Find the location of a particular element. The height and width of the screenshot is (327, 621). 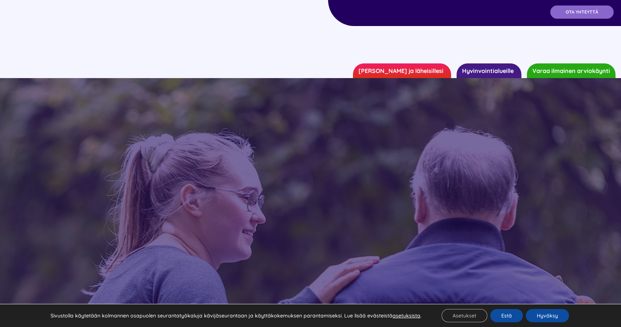

button: Hyväksy is located at coordinates (547, 315).